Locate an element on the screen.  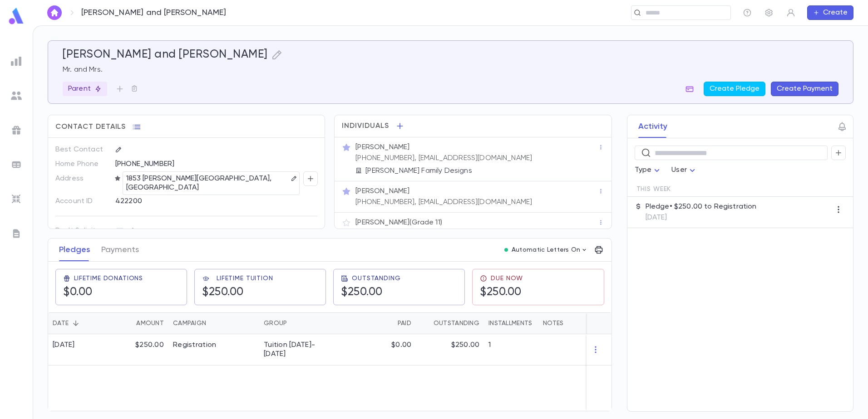
p: $250.00 is located at coordinates (465, 345).